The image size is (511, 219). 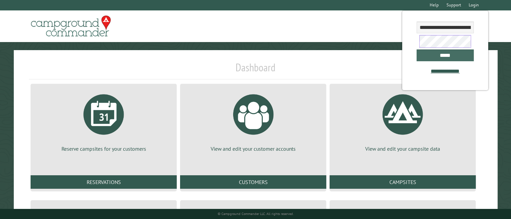 What do you see at coordinates (103, 121) in the screenshot?
I see `a: Reserve campsites for your customers` at bounding box center [103, 121].